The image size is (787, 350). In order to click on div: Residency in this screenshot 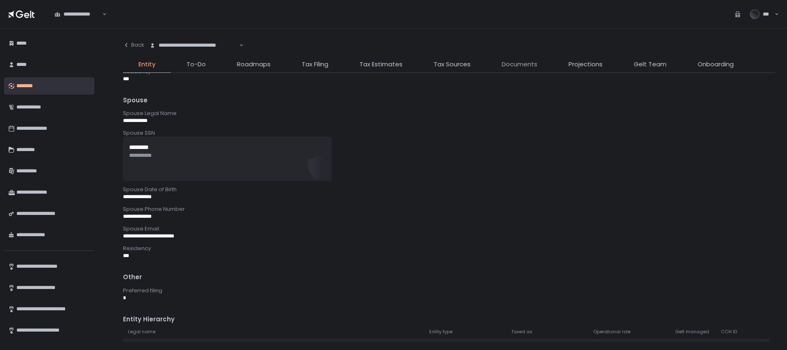, I will do `click(449, 249)`.